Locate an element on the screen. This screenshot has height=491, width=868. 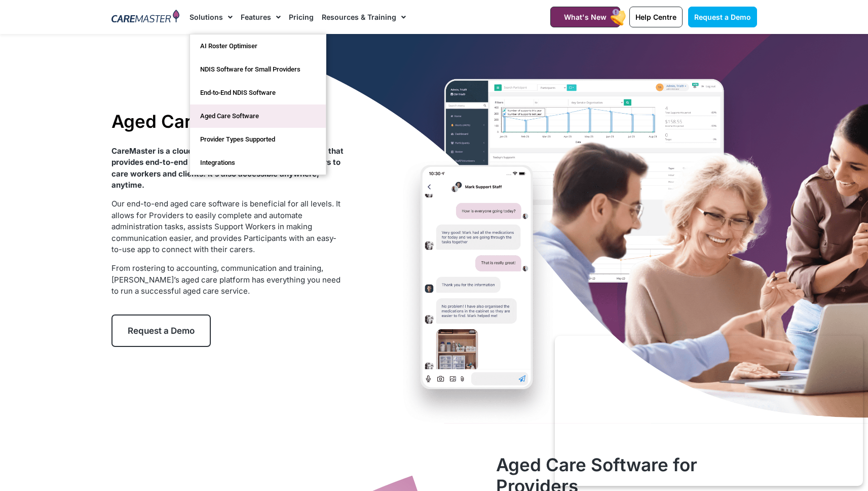
strong: CareMaster is a cloud-based aged care software platform that provides end-to-end solutions to all... is located at coordinates (227, 168).